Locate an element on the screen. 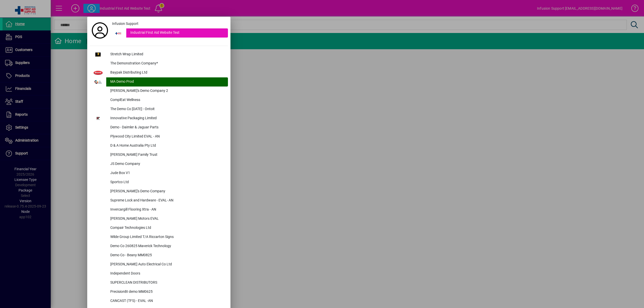  button: Supreme Lock and Hardware - EVAL- AN is located at coordinates (158, 201).